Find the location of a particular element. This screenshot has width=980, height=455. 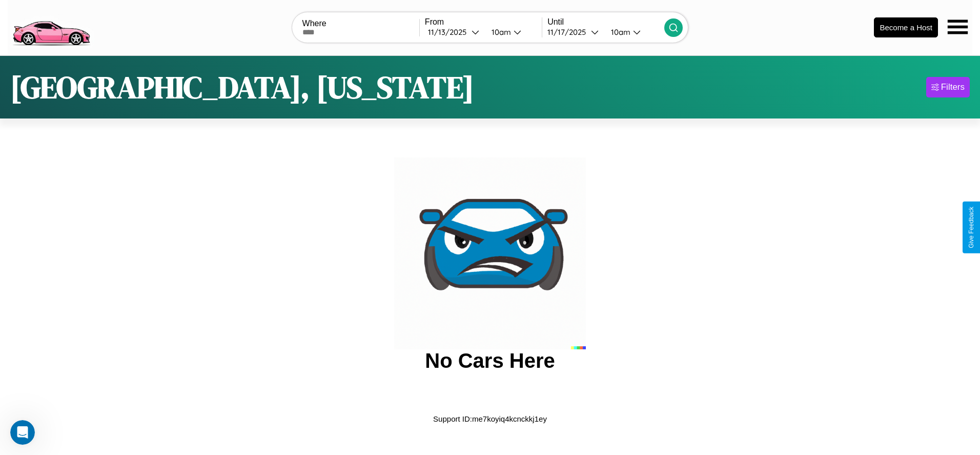

button: Filters is located at coordinates (947, 87).